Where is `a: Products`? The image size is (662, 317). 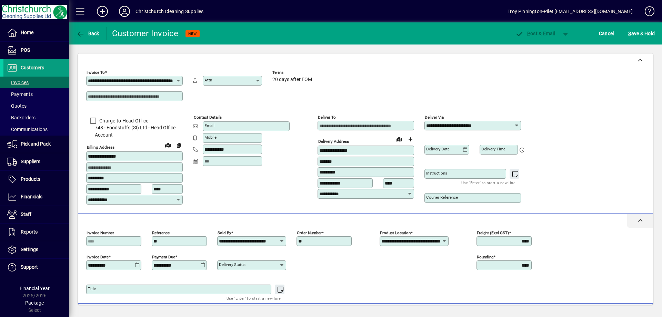
a: Products is located at coordinates (36, 179).